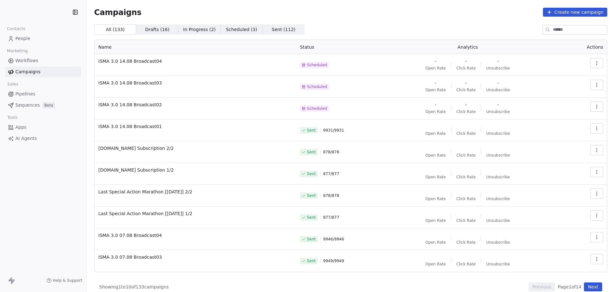 This screenshot has width=615, height=292. What do you see at coordinates (43, 105) in the screenshot?
I see `a: SequencesBeta` at bounding box center [43, 105].